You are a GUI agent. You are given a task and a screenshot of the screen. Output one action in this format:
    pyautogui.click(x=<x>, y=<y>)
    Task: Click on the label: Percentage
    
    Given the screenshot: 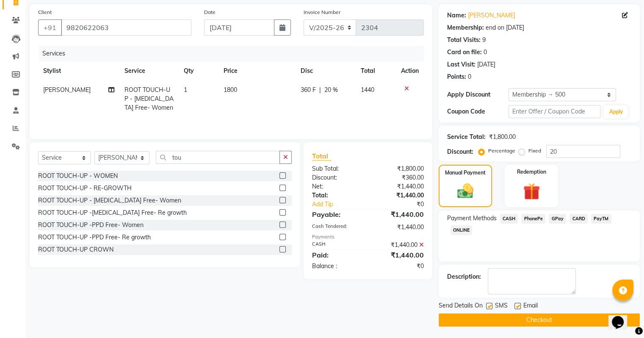 What is the action you would take?
    pyautogui.click(x=502, y=150)
    